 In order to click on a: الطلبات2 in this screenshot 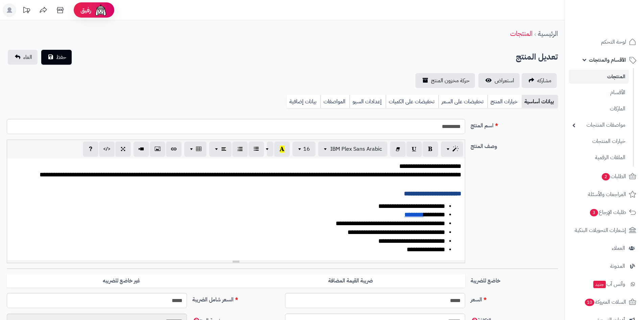, I will do `click(605, 177)`.